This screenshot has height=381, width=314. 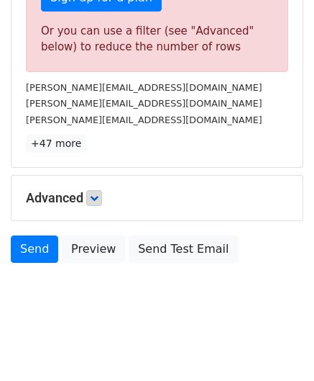 I want to click on a: Send, so click(x=35, y=249).